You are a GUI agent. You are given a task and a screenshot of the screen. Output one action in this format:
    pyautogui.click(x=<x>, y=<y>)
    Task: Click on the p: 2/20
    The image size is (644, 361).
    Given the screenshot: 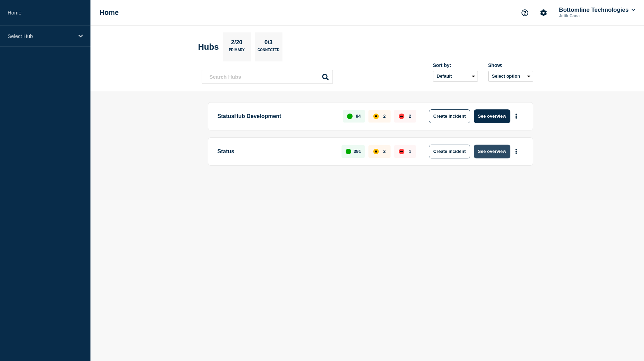 What is the action you would take?
    pyautogui.click(x=237, y=44)
    